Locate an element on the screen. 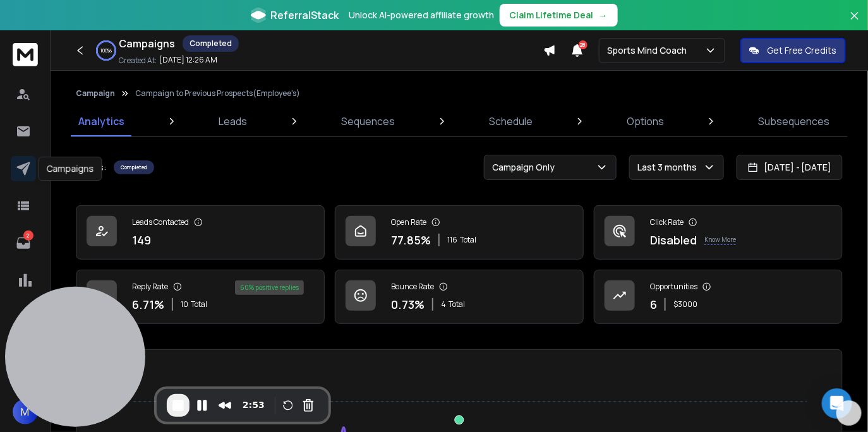 The image size is (868, 432). p: Reply Rate is located at coordinates (150, 287).